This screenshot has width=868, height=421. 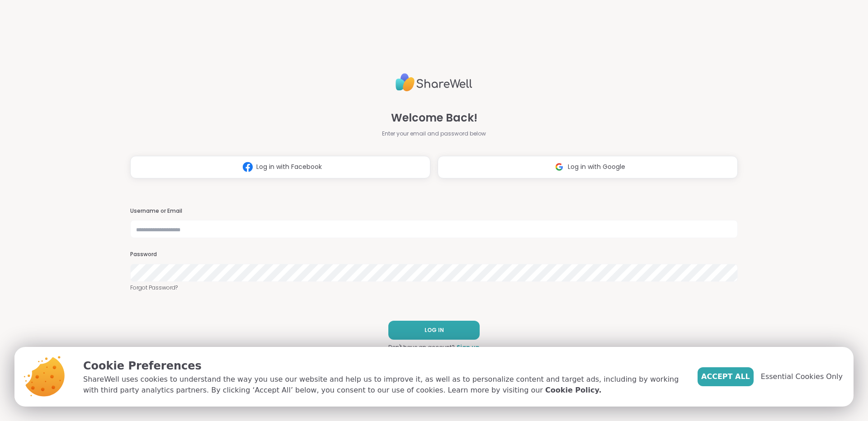 I want to click on a: Forgot Password?, so click(x=434, y=288).